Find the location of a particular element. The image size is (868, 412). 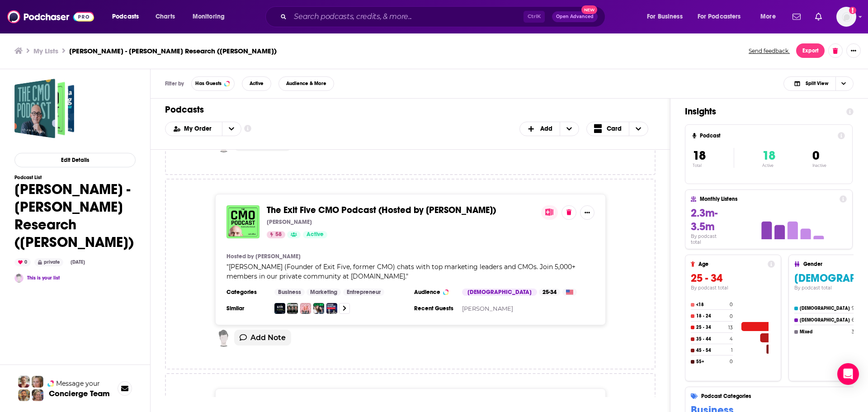

span: Has Guests is located at coordinates (209, 84).